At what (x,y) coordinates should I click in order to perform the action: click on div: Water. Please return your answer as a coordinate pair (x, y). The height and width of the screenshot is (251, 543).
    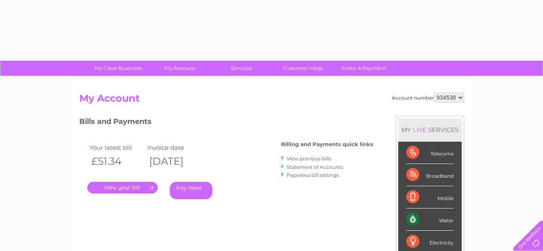
    Looking at the image, I should click on (430, 219).